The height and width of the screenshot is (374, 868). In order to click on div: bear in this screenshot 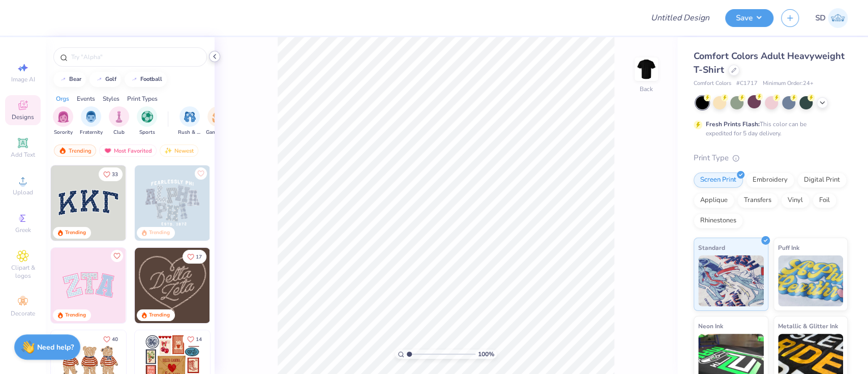, I will do `click(75, 79)`.